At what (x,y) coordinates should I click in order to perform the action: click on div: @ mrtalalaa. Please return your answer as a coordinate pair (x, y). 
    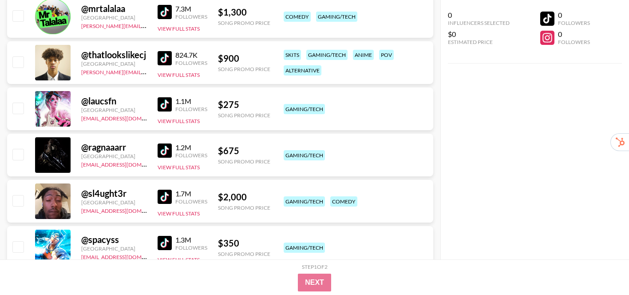
    Looking at the image, I should click on (114, 8).